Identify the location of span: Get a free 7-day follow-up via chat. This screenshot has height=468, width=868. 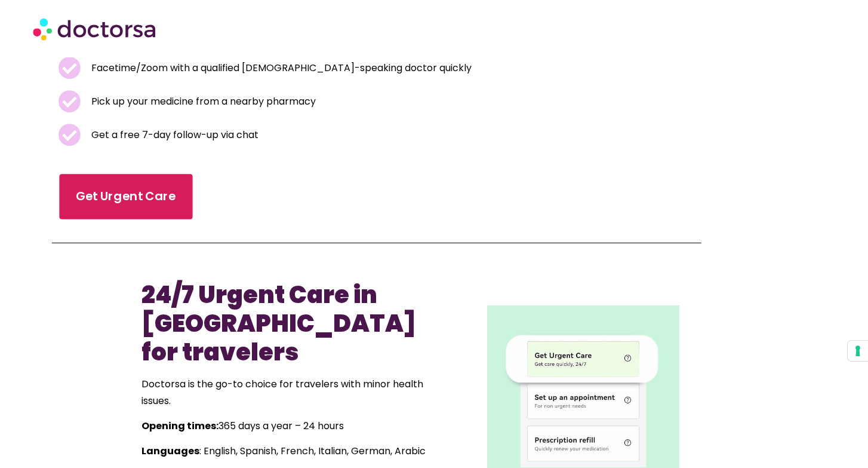
(173, 135).